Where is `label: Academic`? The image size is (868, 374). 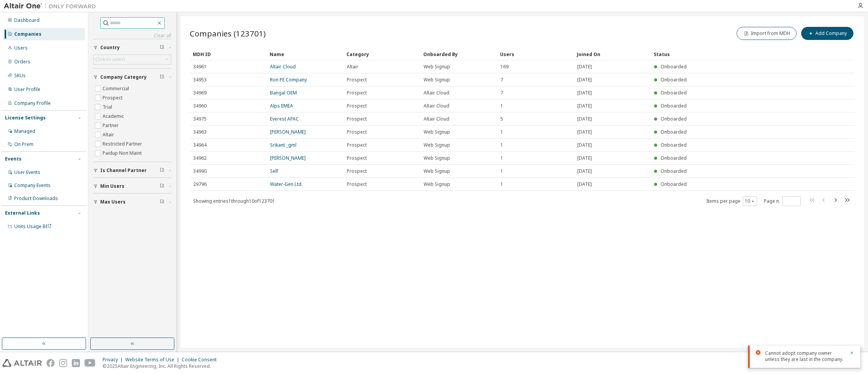 label: Academic is located at coordinates (114, 116).